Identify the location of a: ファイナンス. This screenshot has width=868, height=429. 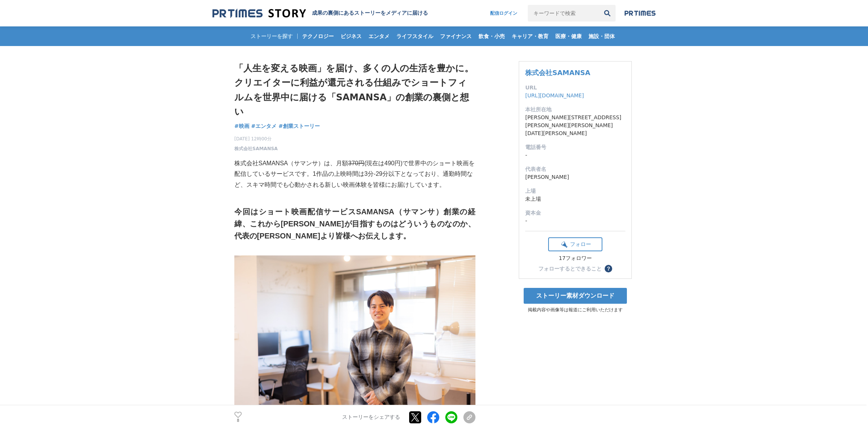
(456, 36).